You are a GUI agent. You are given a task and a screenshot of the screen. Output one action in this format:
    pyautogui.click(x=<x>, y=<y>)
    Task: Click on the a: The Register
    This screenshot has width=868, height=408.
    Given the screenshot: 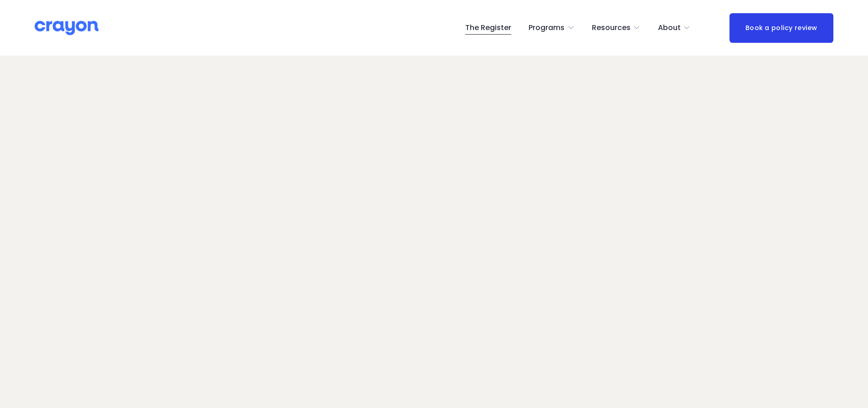 What is the action you would take?
    pyautogui.click(x=488, y=28)
    